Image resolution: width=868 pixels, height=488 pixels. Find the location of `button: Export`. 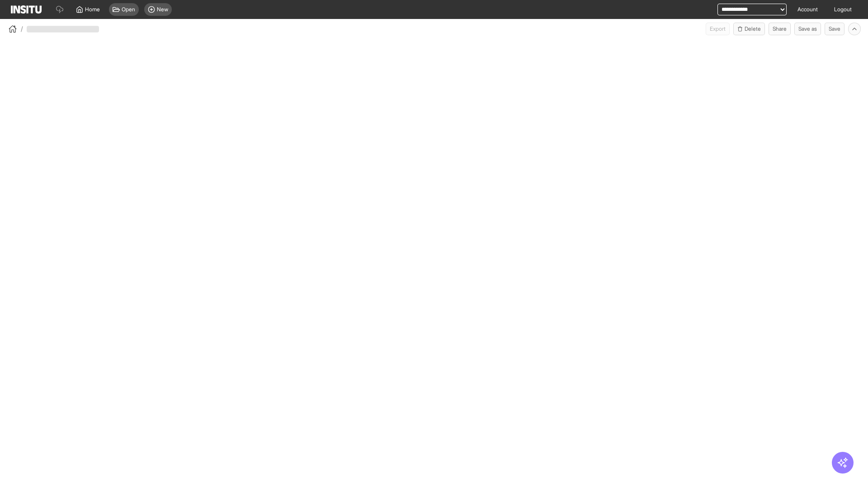

button: Export is located at coordinates (718, 29).